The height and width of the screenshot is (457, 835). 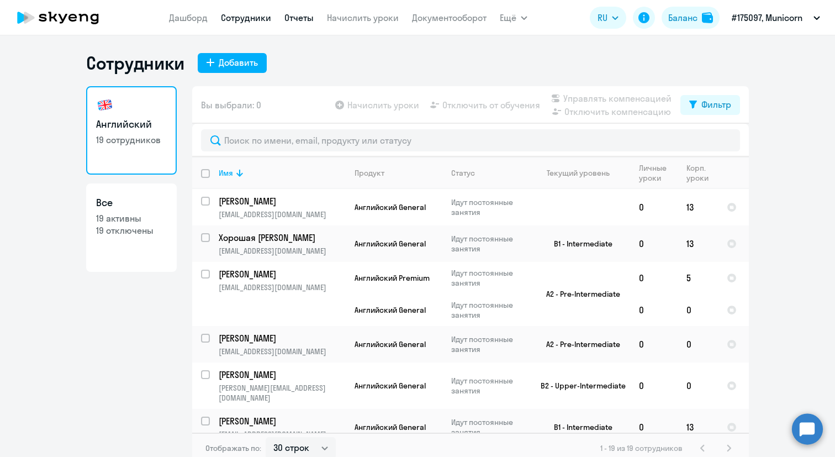 What do you see at coordinates (363, 18) in the screenshot?
I see `a: Начислить уроки` at bounding box center [363, 18].